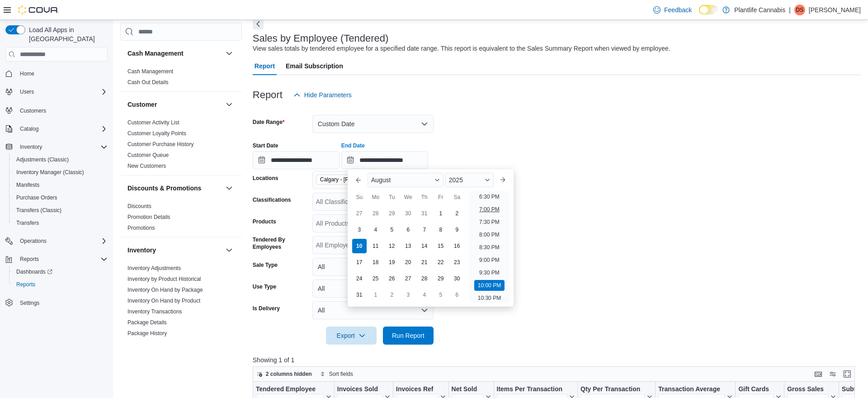 This screenshot has height=398, width=868. Describe the element at coordinates (360, 389) in the screenshot. I see `div: Invoices Sold` at that location.